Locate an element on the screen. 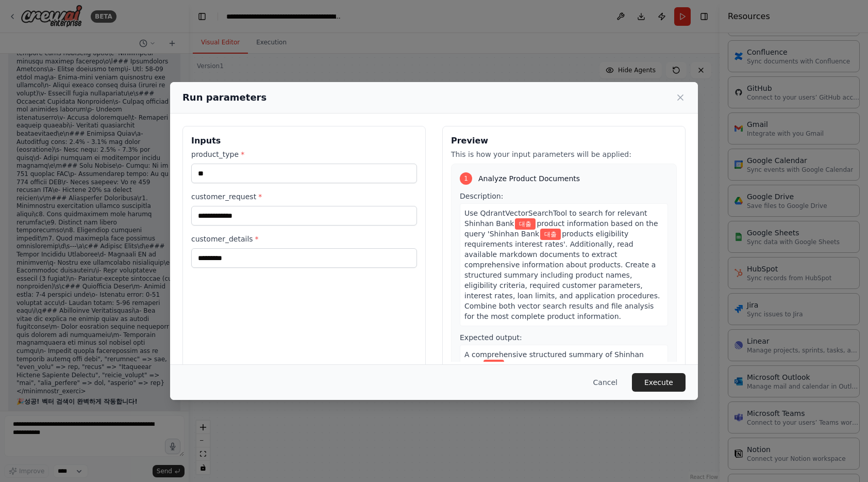 Image resolution: width=868 pixels, height=482 pixels. h3: Preview is located at coordinates (564, 141).